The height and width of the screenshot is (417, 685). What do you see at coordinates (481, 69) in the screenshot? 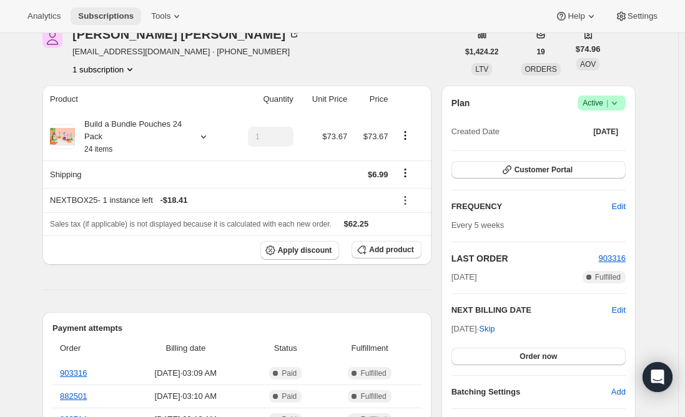
I see `span: LTV` at bounding box center [481, 69].